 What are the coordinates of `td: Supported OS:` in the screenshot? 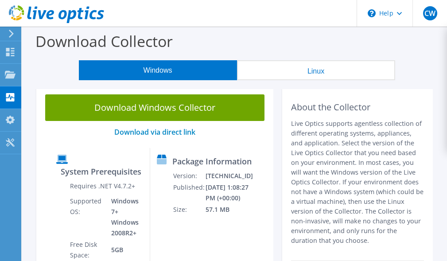 It's located at (87, 217).